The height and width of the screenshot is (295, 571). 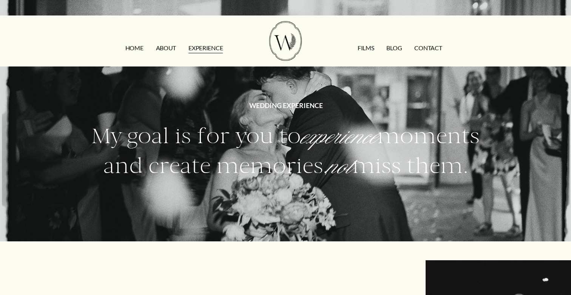 What do you see at coordinates (366, 48) in the screenshot?
I see `a: FILMS` at bounding box center [366, 48].